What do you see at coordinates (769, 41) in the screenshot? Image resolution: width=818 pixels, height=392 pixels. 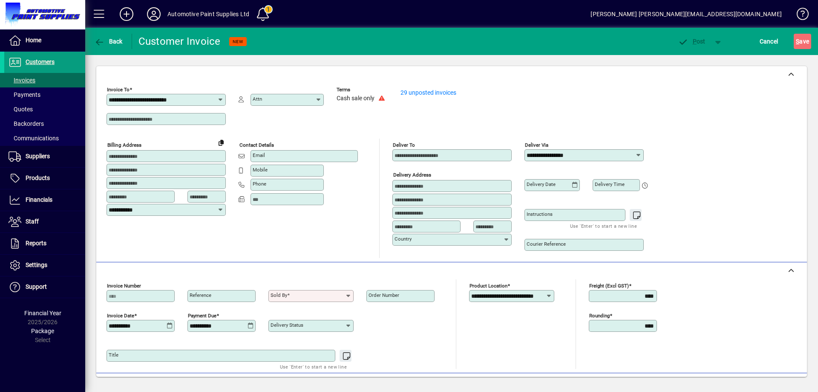 I see `button: Cancel` at bounding box center [769, 41].